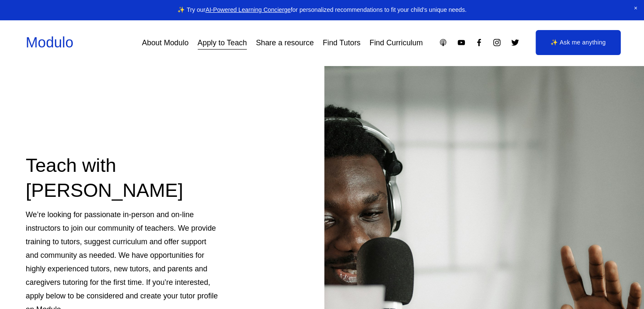 The image size is (644, 309). What do you see at coordinates (443, 42) in the screenshot?
I see `a: Apple Podcasts` at bounding box center [443, 42].